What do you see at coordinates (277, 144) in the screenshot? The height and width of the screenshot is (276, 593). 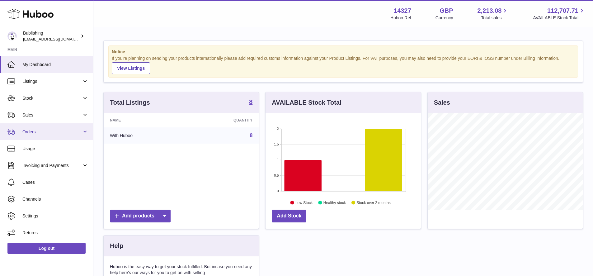 I see `text: 1.5` at bounding box center [277, 144].